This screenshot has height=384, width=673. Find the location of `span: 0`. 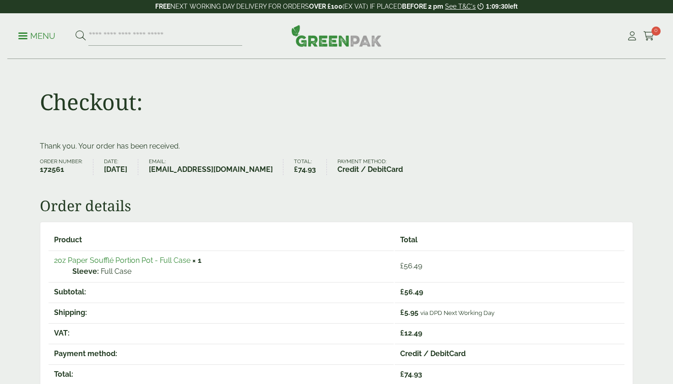

span: 0 is located at coordinates (656, 31).